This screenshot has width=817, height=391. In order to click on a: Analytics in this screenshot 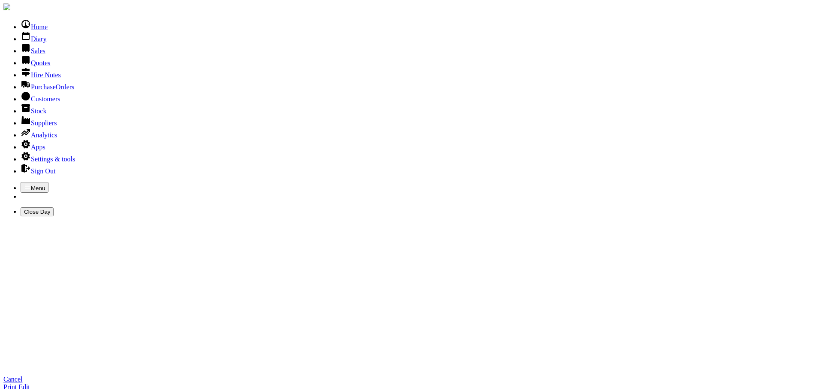, I will do `click(39, 135)`.